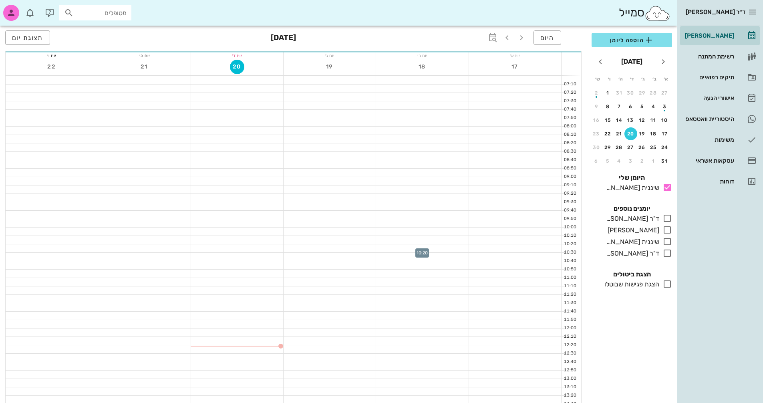 Image resolution: width=763 pixels, height=403 pixels. What do you see at coordinates (654, 120) in the screenshot?
I see `div: 11` at bounding box center [654, 120].